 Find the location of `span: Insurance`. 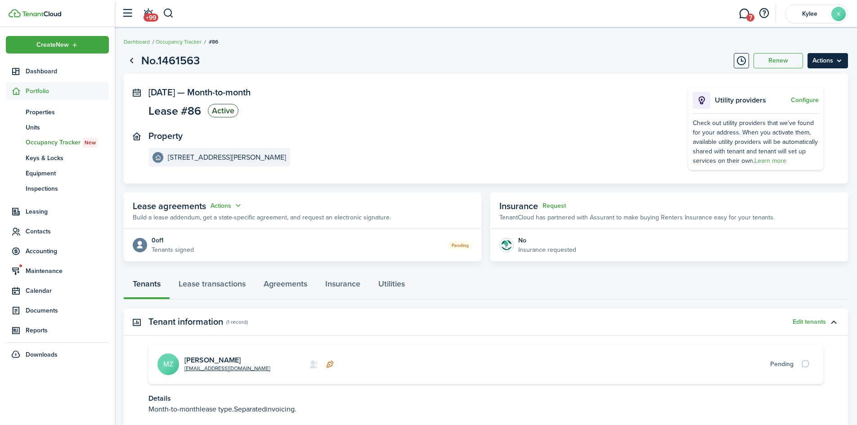

span: Insurance is located at coordinates (519, 206).